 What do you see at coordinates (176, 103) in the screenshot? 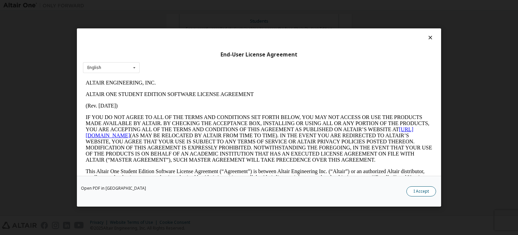
I see `p: This Altair One Student Edition Software License Agreement (“Agreement”) is between Altair Engine...` at bounding box center [176, 103].